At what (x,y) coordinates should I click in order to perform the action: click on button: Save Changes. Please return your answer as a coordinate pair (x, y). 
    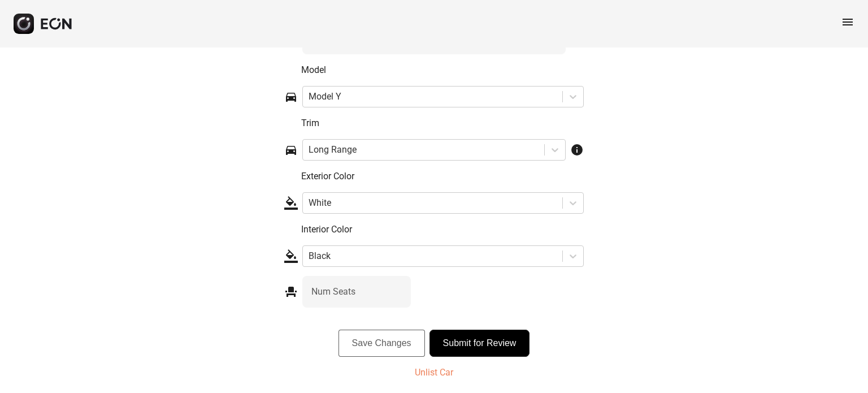
    Looking at the image, I should click on (381, 343).